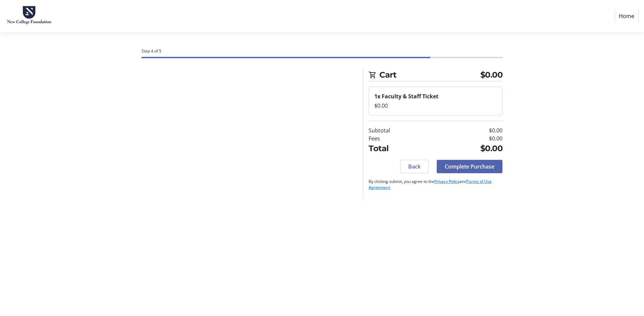 The width and height of the screenshot is (644, 316). Describe the element at coordinates (447, 181) in the screenshot. I see `a: Privacy Policy` at that location.